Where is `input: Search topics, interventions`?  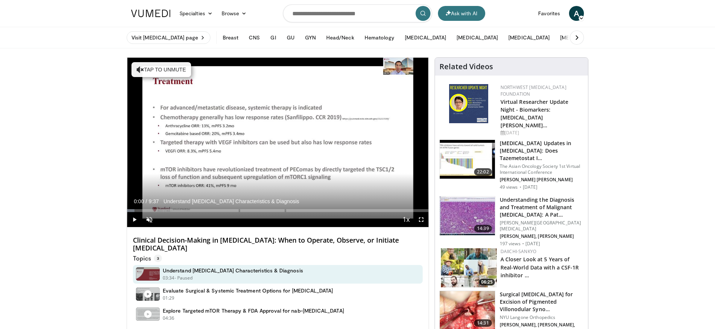 input: Search topics, interventions is located at coordinates (357, 13).